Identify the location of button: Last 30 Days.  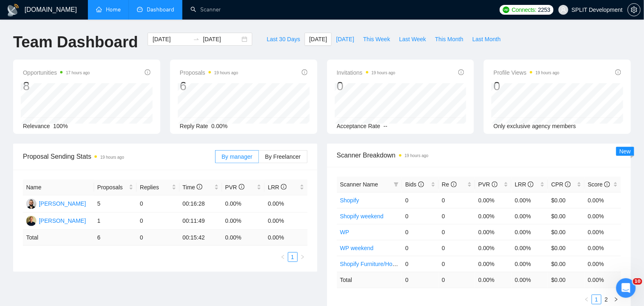
(284, 39).